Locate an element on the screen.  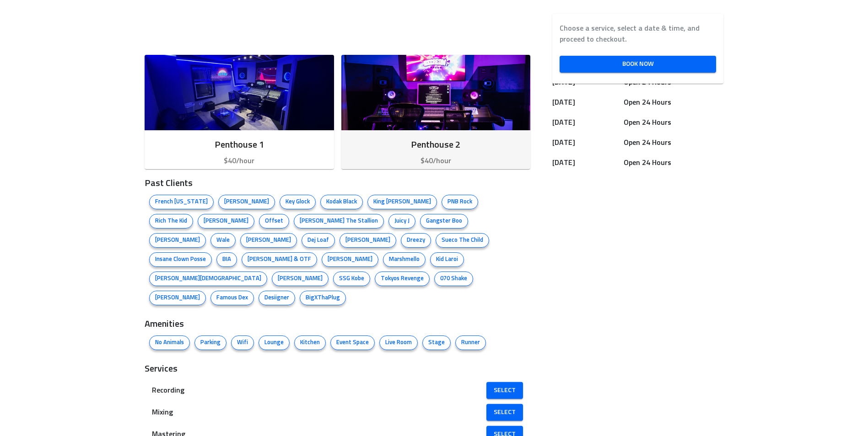
h3: Past Clients is located at coordinates (337, 183).